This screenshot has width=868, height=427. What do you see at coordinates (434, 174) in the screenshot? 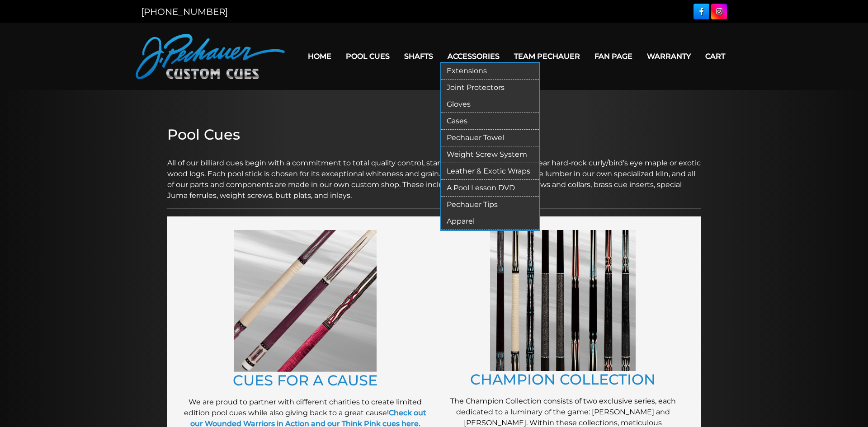
I see `p: All of our billiard cues begin with a commitment to total quality control, starting with the sele...` at bounding box center [434, 174].